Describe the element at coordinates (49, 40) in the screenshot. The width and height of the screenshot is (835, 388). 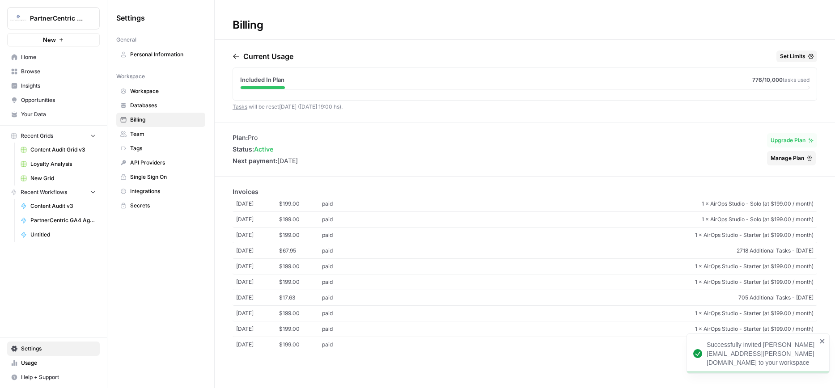
I see `span: New` at that location.